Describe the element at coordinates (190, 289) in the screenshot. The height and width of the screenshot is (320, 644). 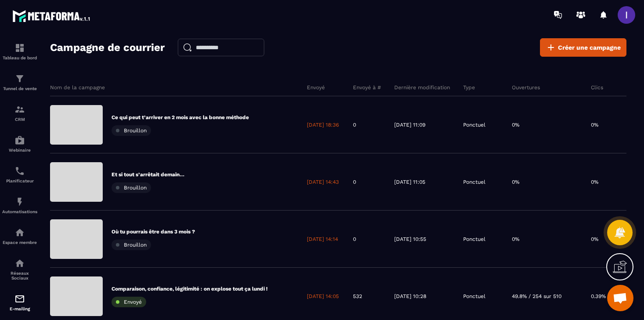
I see `p: Comparaison, confiance, légitimité : on explose tout ça lundi !` at that location.